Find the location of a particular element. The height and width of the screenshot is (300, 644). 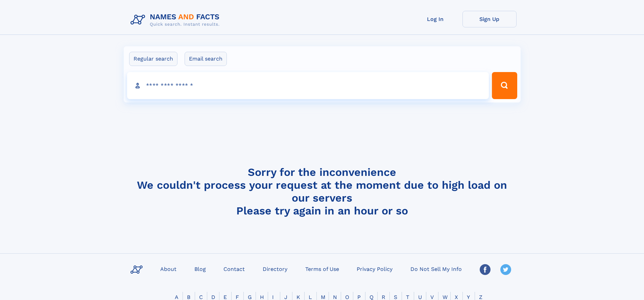

a: About is located at coordinates (169, 268).